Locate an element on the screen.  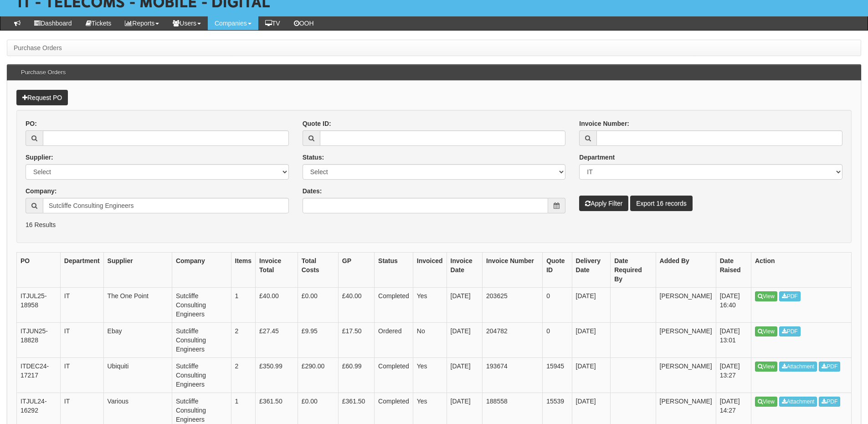
li: Purchase Orders is located at coordinates (38, 48).